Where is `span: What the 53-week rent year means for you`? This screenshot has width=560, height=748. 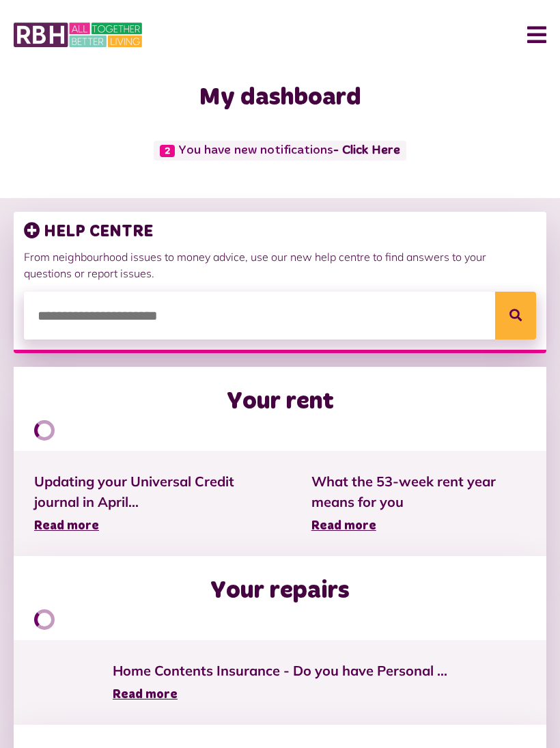 span: What the 53-week rent year means for you is located at coordinates (419, 492).